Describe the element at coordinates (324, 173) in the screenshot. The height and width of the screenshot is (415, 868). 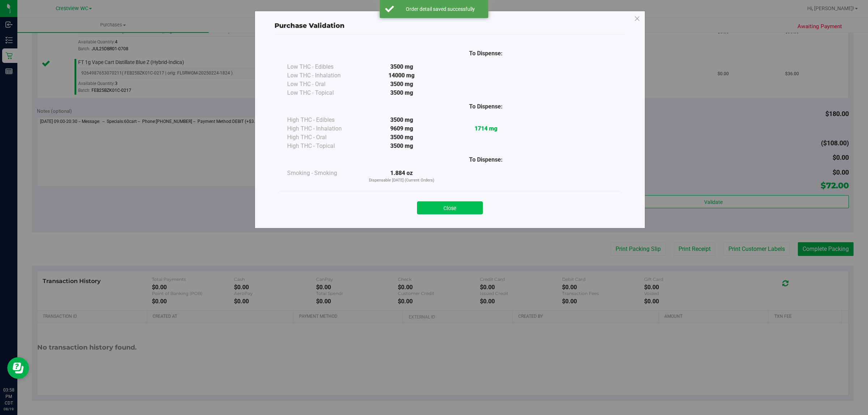
I see `div: Smoking - Smoking` at that location.